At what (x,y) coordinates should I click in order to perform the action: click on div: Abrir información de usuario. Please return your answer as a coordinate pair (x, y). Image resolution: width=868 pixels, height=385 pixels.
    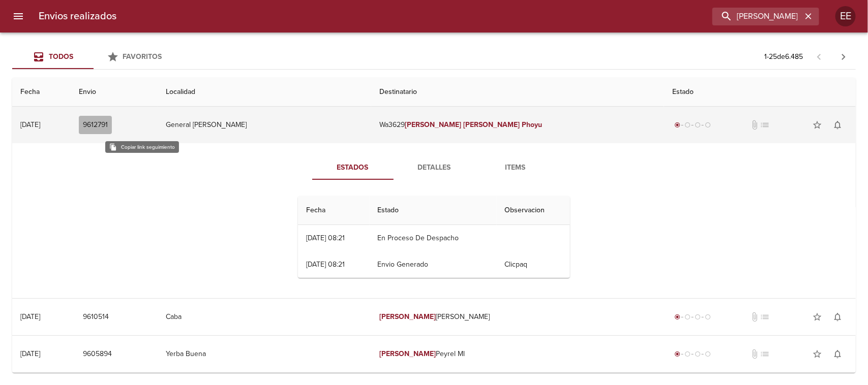
    Looking at the image, I should click on (845, 16).